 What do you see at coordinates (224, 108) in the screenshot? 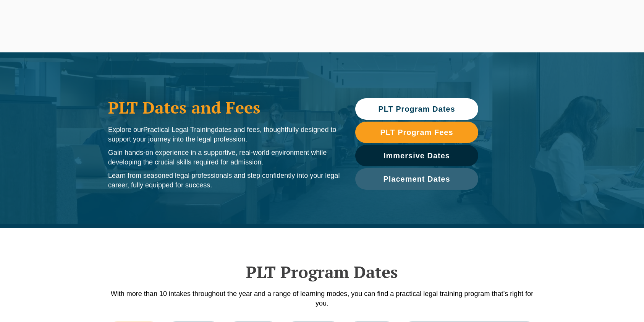
I see `h1: PLT Dates and Fees` at bounding box center [224, 108].